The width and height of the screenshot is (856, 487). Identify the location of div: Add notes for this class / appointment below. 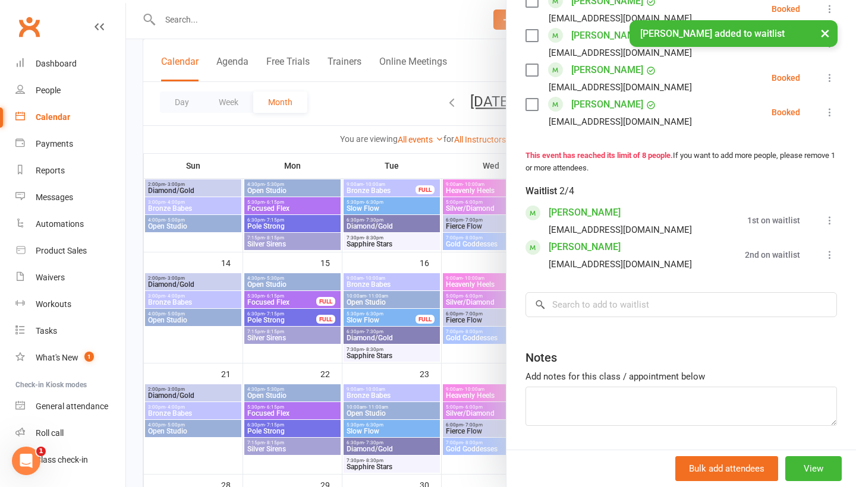
(681, 377).